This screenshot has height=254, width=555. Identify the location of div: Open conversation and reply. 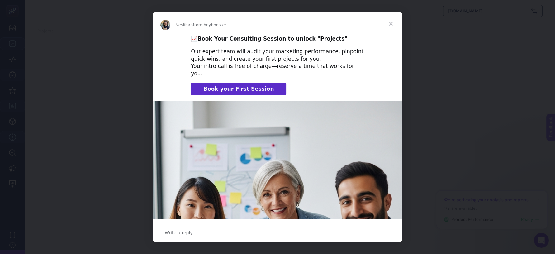
(278, 233).